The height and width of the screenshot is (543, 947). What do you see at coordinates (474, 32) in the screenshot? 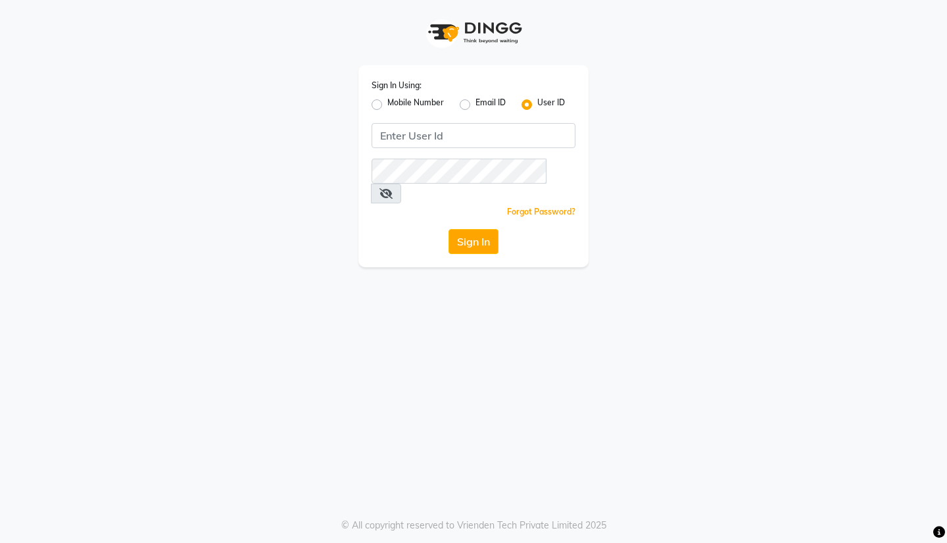
I see `img: logo1.svg` at bounding box center [474, 32].